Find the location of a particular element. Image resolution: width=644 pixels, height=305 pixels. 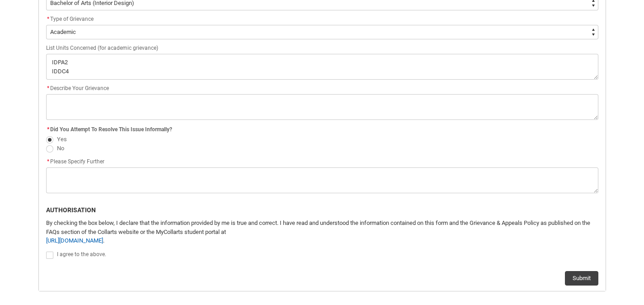

button: Submit is located at coordinates (581, 278).